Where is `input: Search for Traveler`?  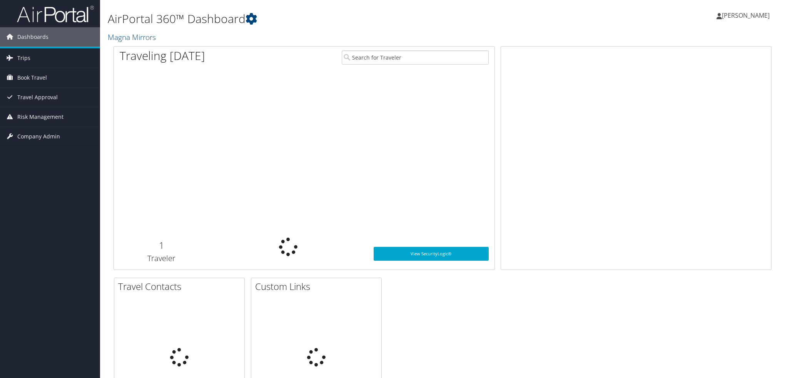
input: Search for Traveler is located at coordinates (415, 57).